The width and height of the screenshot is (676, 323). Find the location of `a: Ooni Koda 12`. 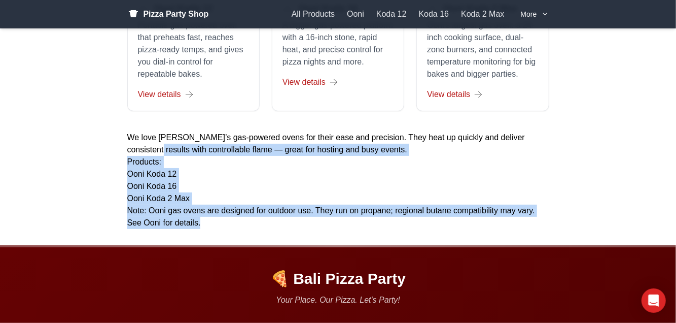

a: Ooni Koda 12 is located at coordinates (152, 174).